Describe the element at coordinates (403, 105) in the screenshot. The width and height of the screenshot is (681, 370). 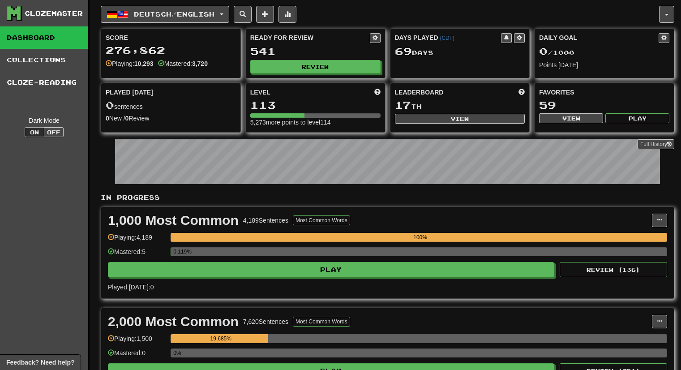
I see `span: 17` at that location.